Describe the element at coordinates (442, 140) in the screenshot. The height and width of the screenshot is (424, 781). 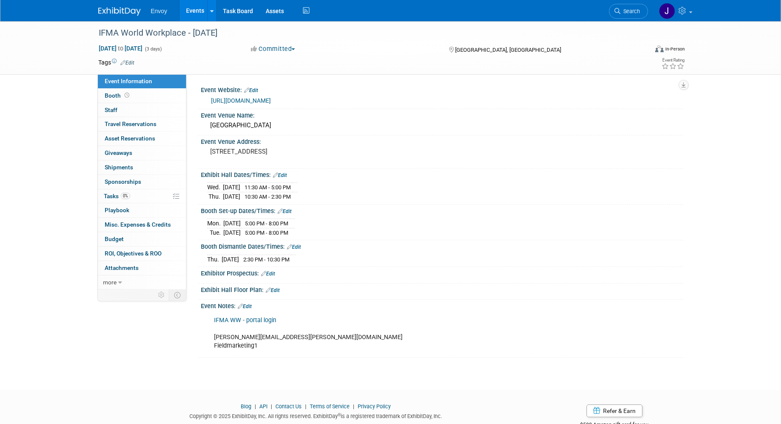
I see `div: Event Venue Address:` at that location.